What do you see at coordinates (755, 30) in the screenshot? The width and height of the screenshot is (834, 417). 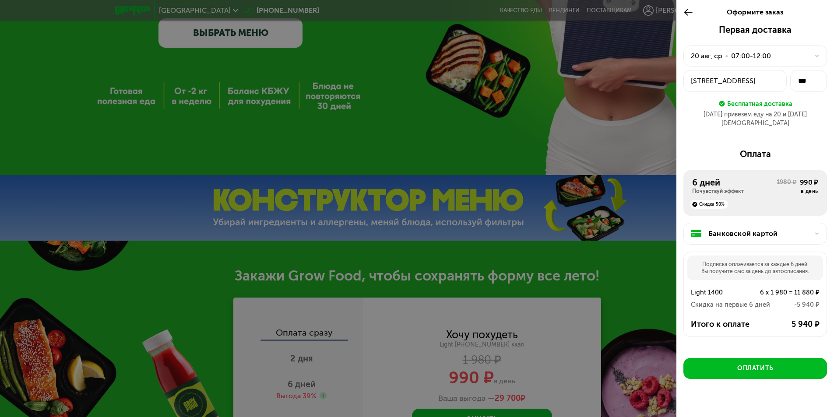 I see `div: Первая доставка` at bounding box center [755, 30].